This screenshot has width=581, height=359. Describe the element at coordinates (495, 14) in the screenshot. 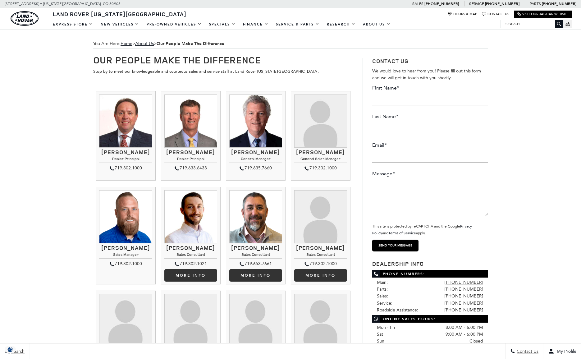

I see `a: Contact Us` at that location.